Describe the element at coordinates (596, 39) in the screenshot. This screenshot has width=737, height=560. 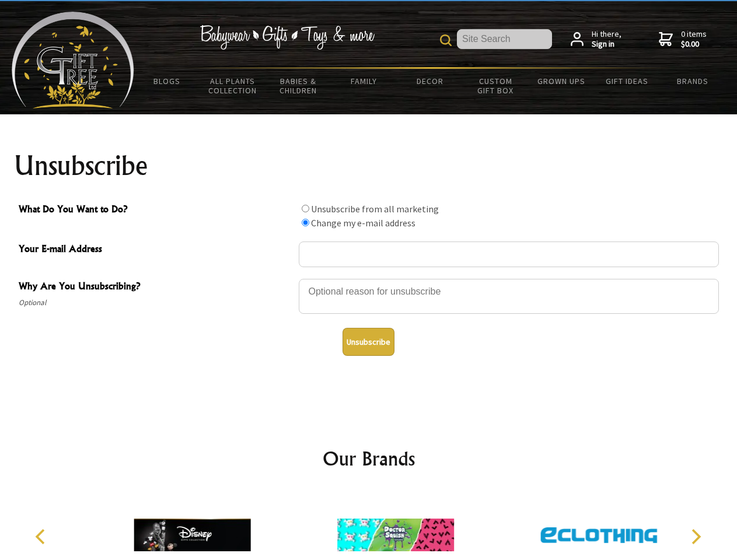
I see `a: Hi there,Sign in` at that location.